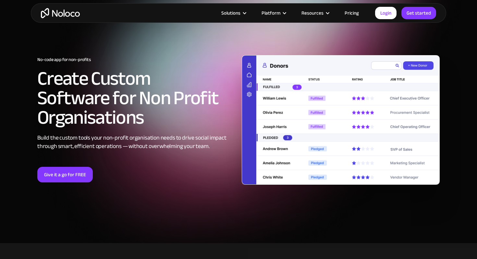 The height and width of the screenshot is (259, 477). What do you see at coordinates (136, 98) in the screenshot?
I see `h2: Create Custom Software for Non Profit Organisations` at bounding box center [136, 98].